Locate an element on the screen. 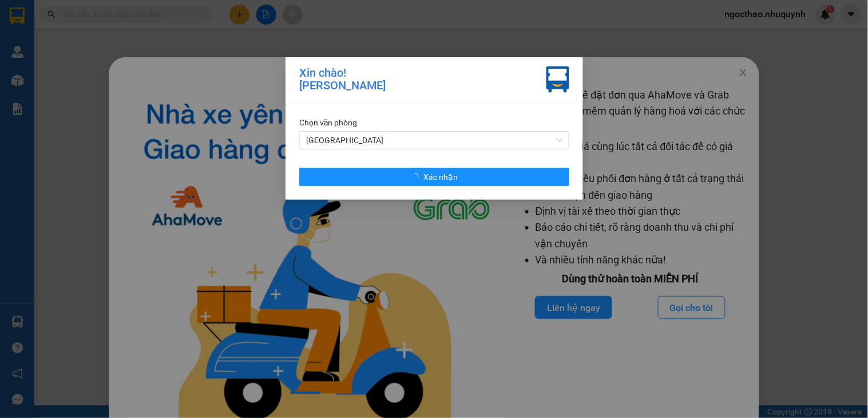  img: vxr-icon is located at coordinates (558, 79).